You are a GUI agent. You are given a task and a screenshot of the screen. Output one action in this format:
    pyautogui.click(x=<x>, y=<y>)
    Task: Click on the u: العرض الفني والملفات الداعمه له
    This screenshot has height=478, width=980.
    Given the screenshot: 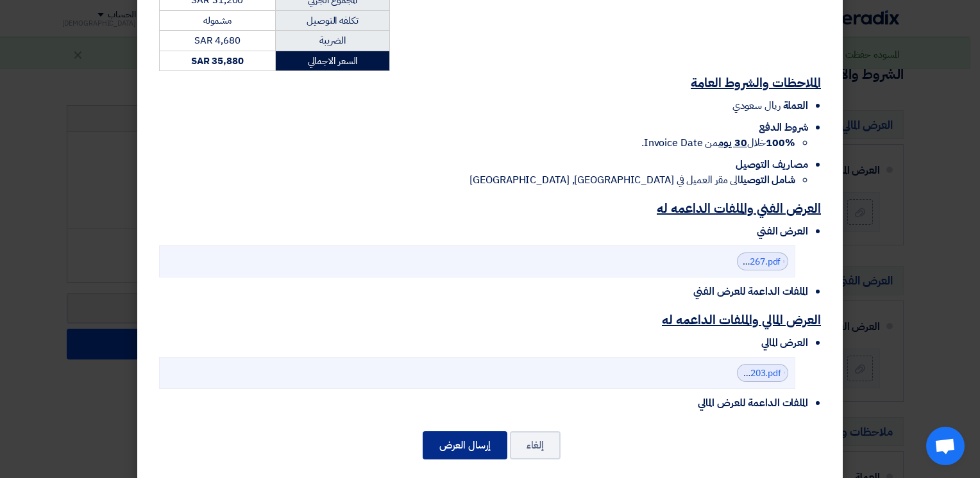 What is the action you would take?
    pyautogui.click(x=739, y=208)
    